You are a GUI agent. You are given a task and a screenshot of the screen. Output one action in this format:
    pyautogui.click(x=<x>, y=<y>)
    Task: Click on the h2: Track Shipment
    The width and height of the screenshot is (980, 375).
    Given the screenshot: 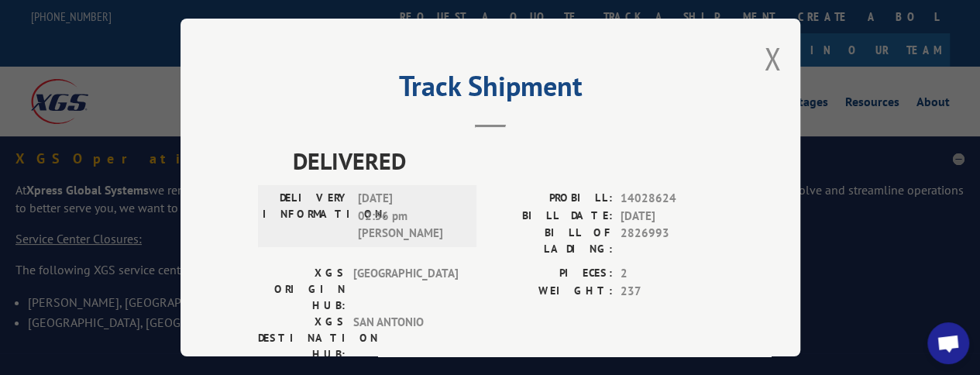 What is the action you would take?
    pyautogui.click(x=490, y=90)
    